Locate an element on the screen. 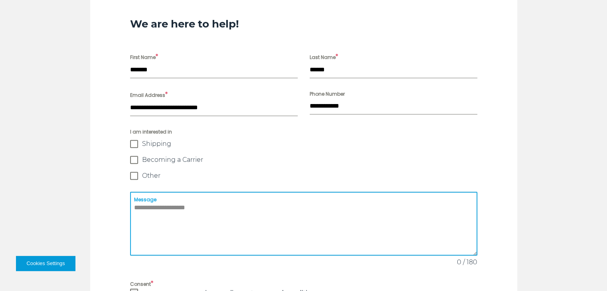 The height and width of the screenshot is (291, 607). span: I am interested in is located at coordinates (304, 132).